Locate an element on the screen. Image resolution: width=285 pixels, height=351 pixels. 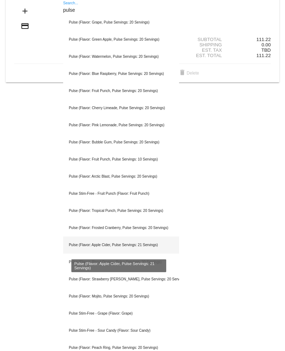
mat-icon: add is located at coordinates (25, 11).